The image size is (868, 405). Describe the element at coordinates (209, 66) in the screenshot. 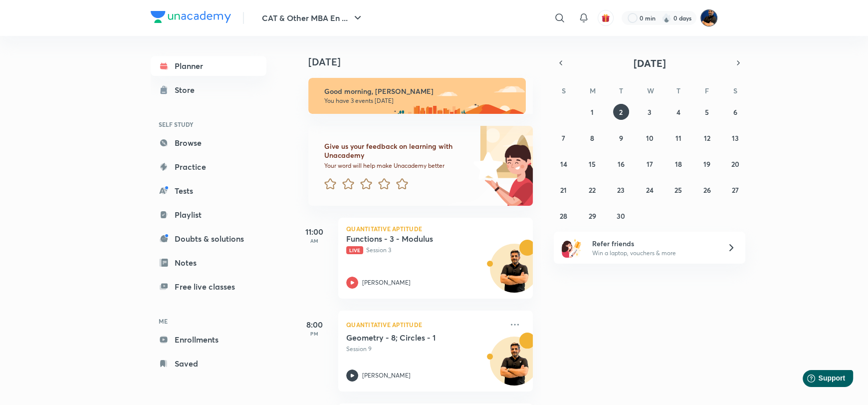

I see `a: Planner` at that location.